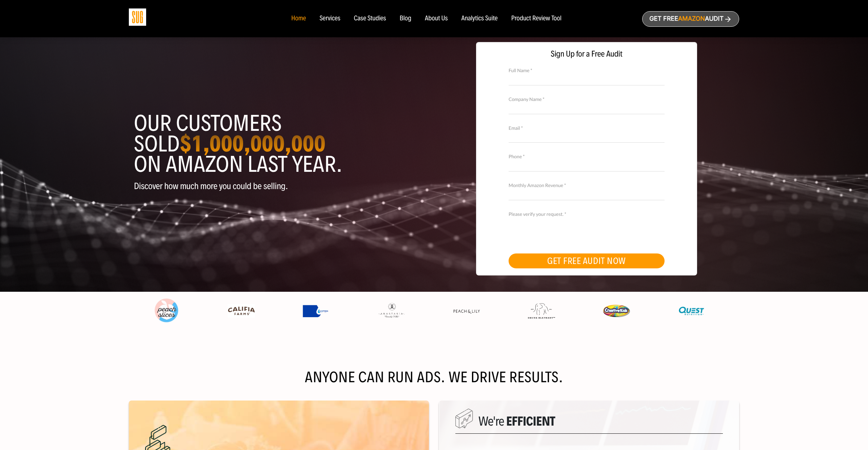  Describe the element at coordinates (588, 424) in the screenshot. I see `h5: We're` at that location.